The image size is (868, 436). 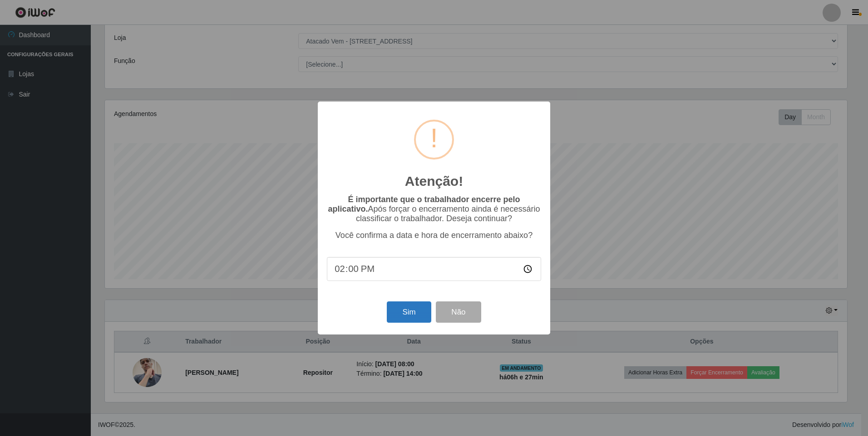 I want to click on p: Você confirma a data e hora de encerramento abaixo?, so click(x=434, y=235).